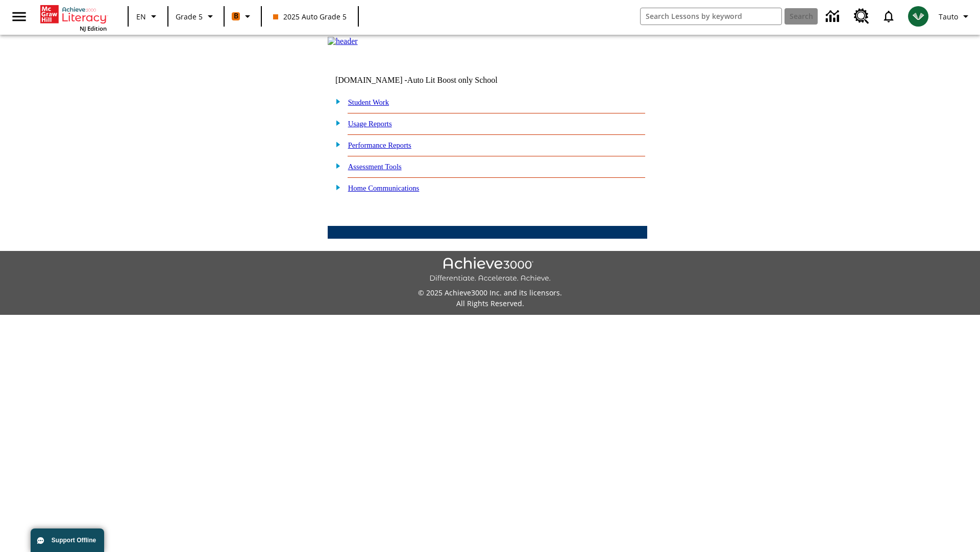 The width and height of the screenshot is (980, 552). Describe the element at coordinates (148, 16) in the screenshot. I see `button: Language: EN, Select a language` at that location.